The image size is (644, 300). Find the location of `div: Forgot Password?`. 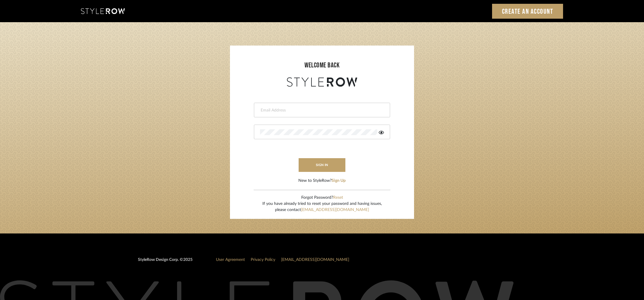

div: Forgot Password? is located at coordinates (322, 198).